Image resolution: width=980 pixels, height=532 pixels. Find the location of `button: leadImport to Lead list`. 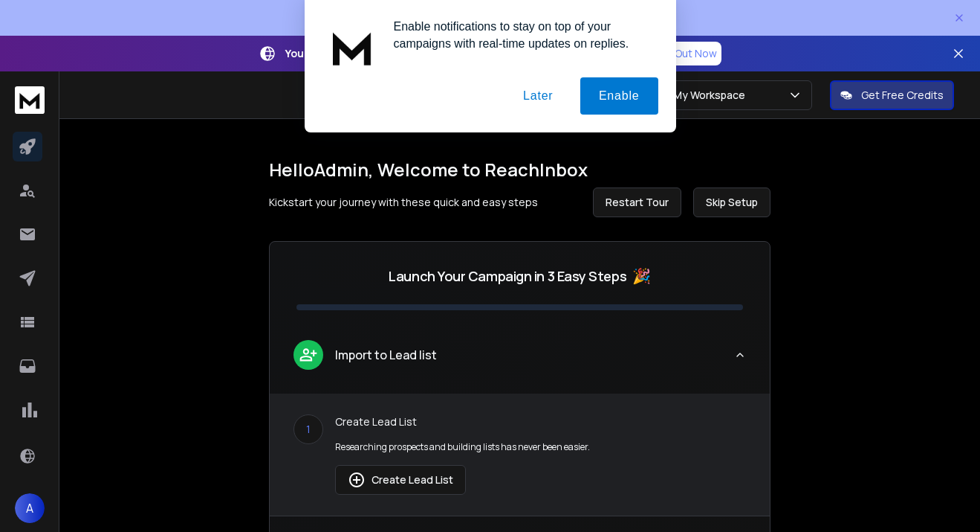

button: leadImport to Lead list is located at coordinates (520, 361).